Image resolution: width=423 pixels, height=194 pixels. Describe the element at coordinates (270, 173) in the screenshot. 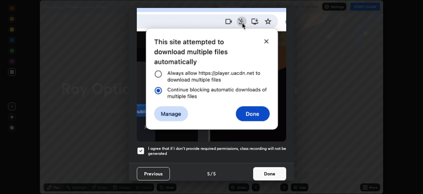

I see `button: Done` at that location.